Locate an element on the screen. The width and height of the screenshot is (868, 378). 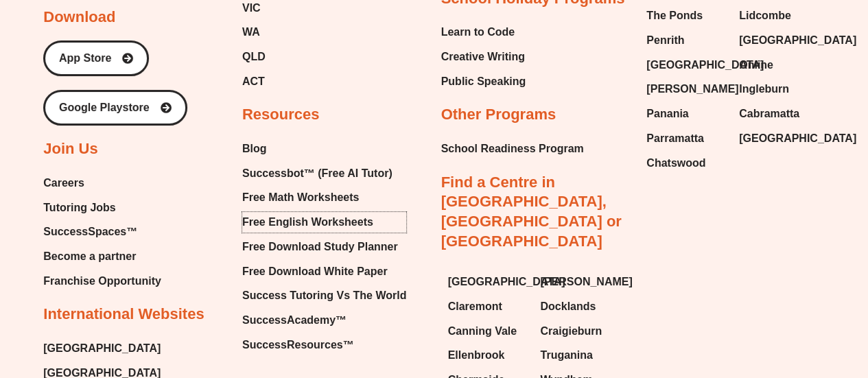
span: Parramatta is located at coordinates (676, 138).